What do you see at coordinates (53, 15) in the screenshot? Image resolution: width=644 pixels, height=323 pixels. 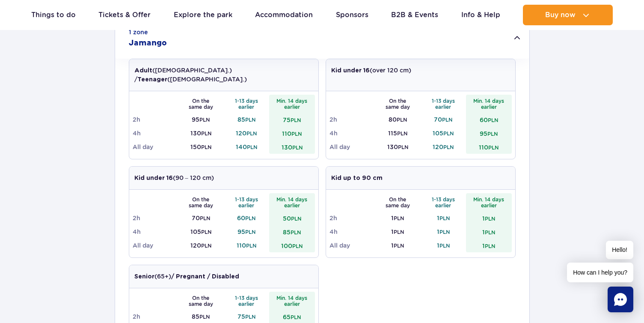 I see `a: Things to do` at bounding box center [53, 15].